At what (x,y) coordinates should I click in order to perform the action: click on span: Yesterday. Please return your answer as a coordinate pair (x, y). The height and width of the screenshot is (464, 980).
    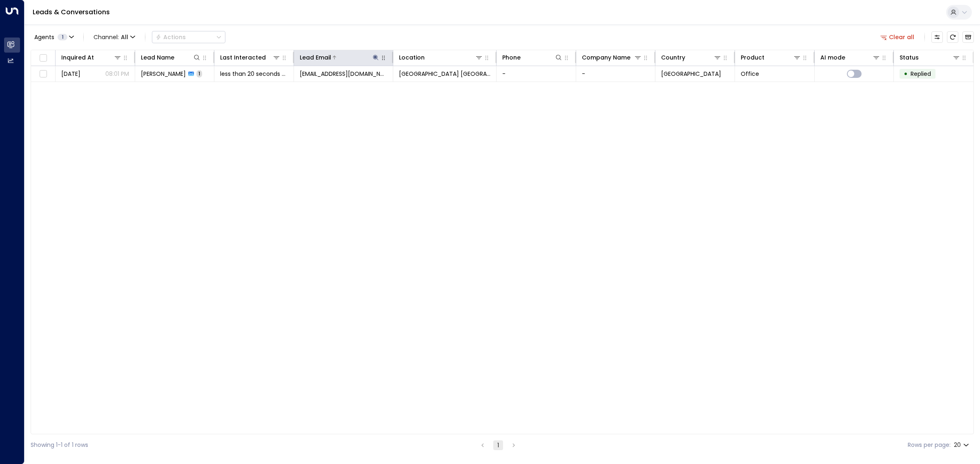
    Looking at the image, I should click on (71, 74).